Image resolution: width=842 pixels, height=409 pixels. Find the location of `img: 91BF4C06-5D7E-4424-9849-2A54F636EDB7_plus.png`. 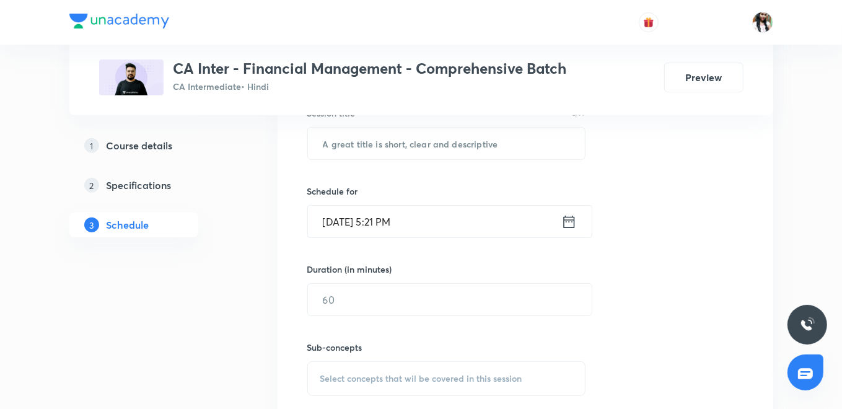

img: 91BF4C06-5D7E-4424-9849-2A54F636EDB7_plus.png is located at coordinates (131, 77).